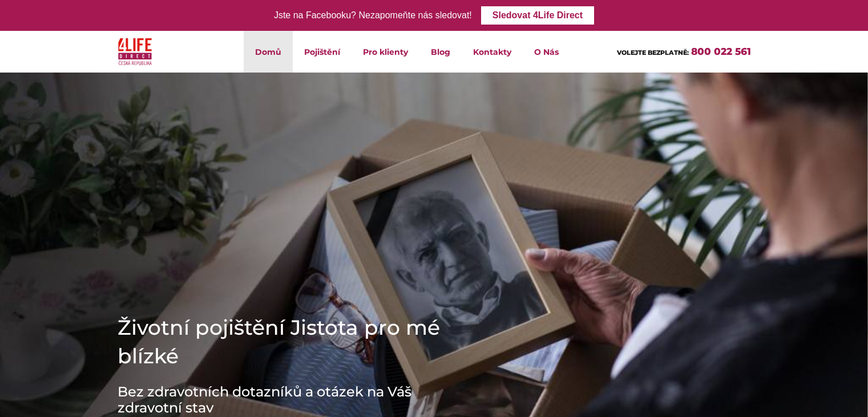  I want to click on a: Domů, so click(269, 51).